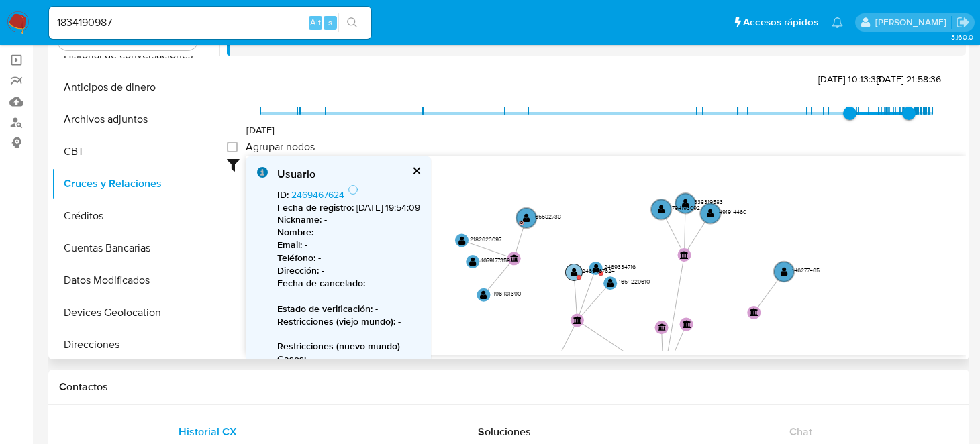 The height and width of the screenshot is (444, 980). What do you see at coordinates (486, 240) in the screenshot?
I see `text: 2182623097` at bounding box center [486, 240].